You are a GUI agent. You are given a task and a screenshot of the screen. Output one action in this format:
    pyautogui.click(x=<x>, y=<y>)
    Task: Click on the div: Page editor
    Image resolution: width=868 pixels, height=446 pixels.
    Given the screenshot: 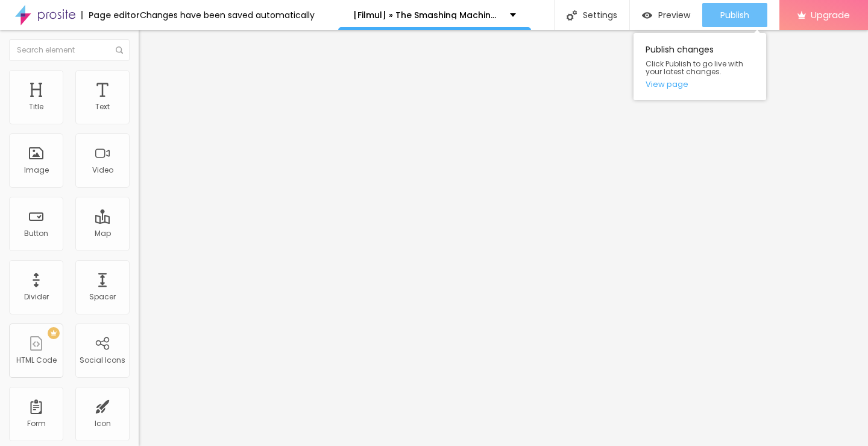 What is the action you would take?
    pyautogui.click(x=110, y=15)
    